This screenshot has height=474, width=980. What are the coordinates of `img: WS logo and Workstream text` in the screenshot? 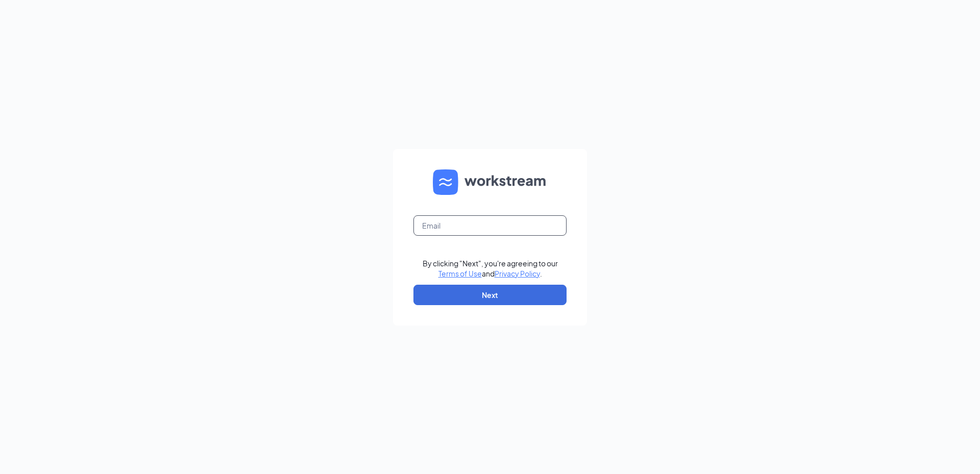 It's located at (490, 182).